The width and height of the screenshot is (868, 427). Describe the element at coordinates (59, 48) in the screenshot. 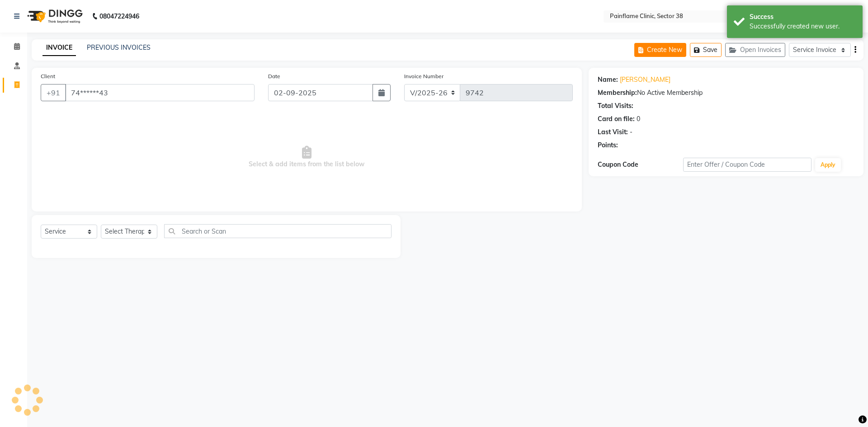

I see `a: INVOICE` at that location.